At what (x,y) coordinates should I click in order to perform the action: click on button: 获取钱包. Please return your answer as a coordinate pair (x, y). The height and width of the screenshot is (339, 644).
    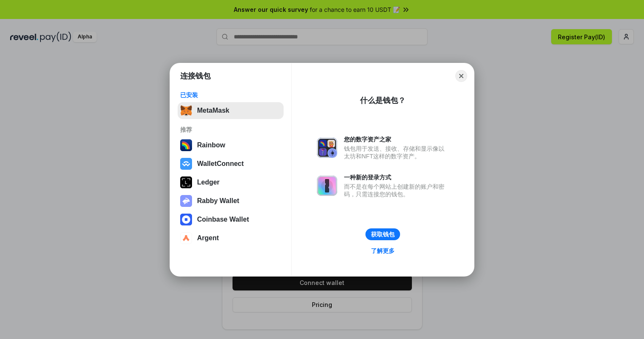
    Looking at the image, I should click on (383, 234).